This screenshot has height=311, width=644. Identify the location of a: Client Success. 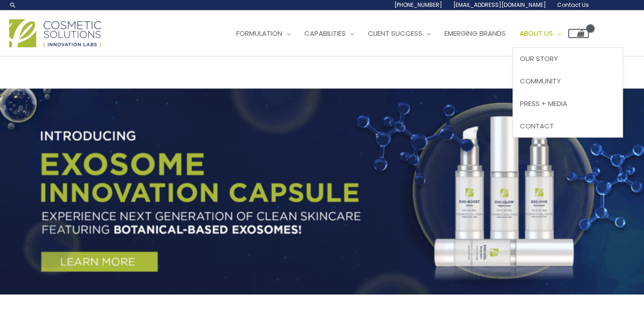
(399, 34).